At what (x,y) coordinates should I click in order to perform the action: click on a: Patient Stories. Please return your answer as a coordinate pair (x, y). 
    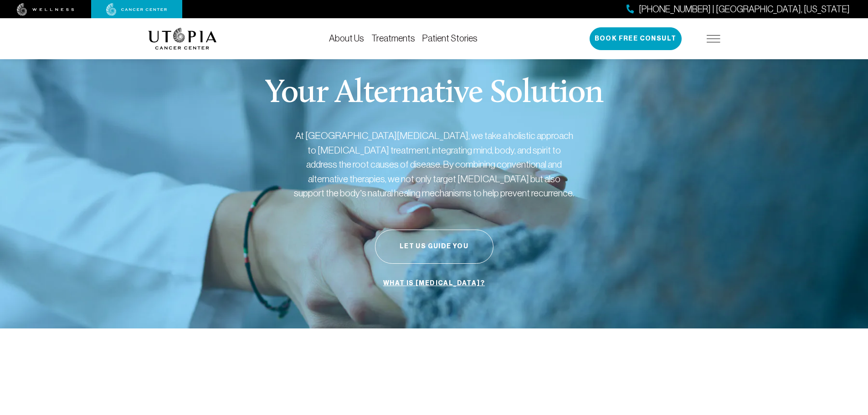
    Looking at the image, I should click on (450, 38).